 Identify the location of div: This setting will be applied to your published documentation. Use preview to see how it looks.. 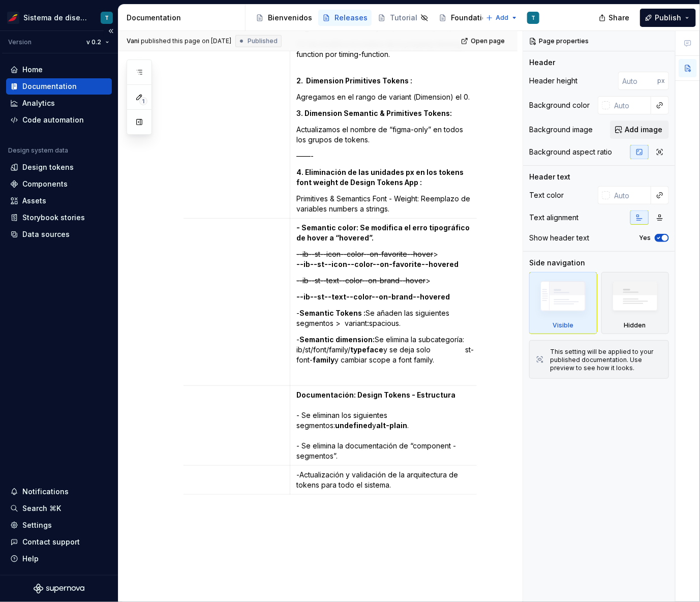
(606, 360).